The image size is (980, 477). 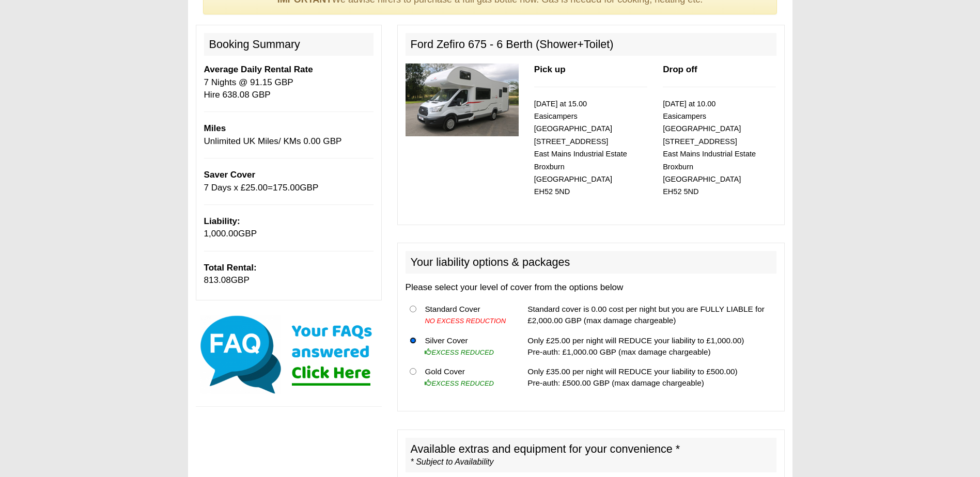 What do you see at coordinates (466, 378) in the screenshot?
I see `td: Gold Cover` at bounding box center [466, 378].